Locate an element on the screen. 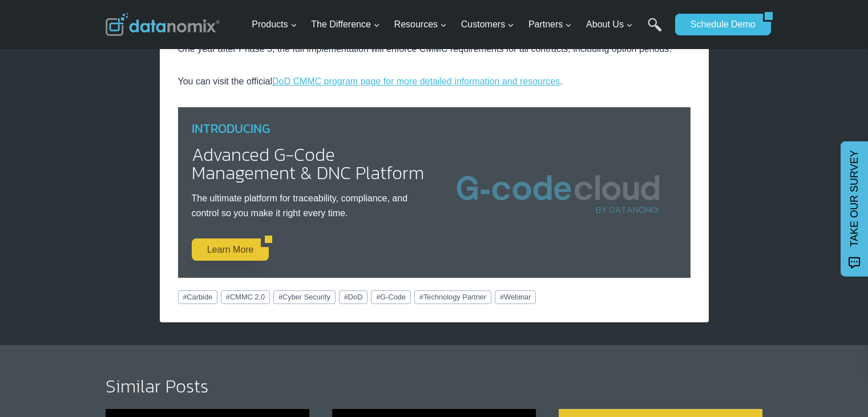 This screenshot has height=417, width=868. h4: INTRODUCING is located at coordinates (308, 129).